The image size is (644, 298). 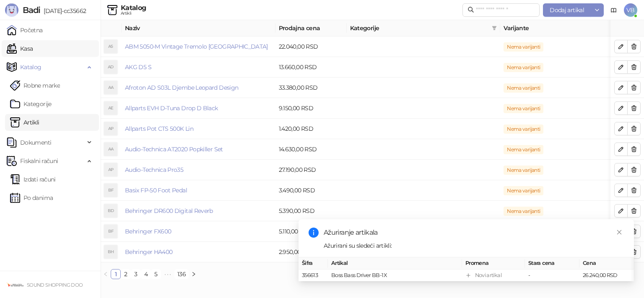 What do you see at coordinates (198, 46) in the screenshot?
I see `td: ABM 5050-M Vintage Tremolo Mexico` at bounding box center [198, 46].